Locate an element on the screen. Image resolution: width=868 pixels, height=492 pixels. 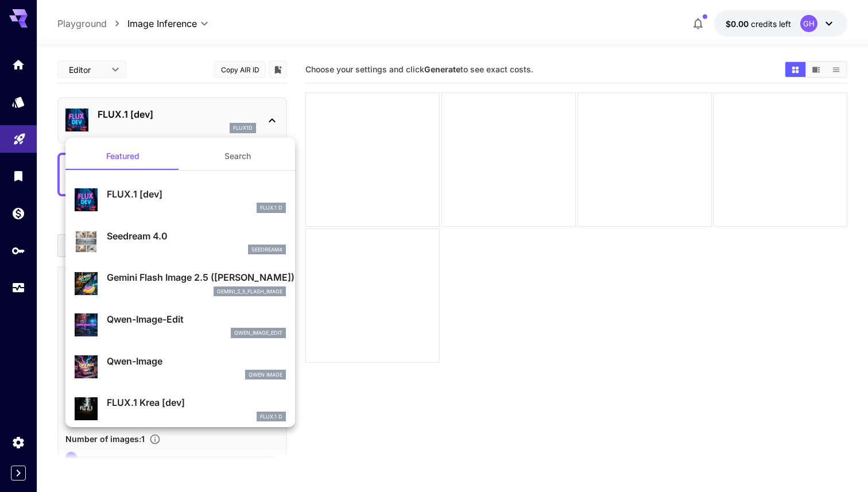
p: Seedream 4.0 is located at coordinates (197, 236).